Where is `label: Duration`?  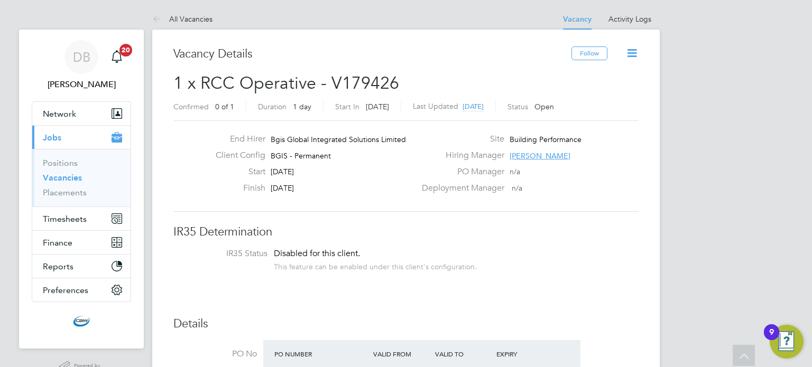 label: Duration is located at coordinates (272, 107).